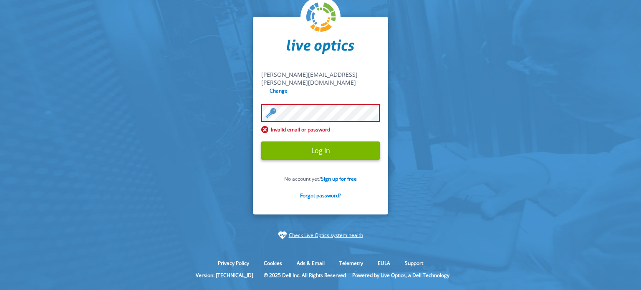 Image resolution: width=641 pixels, height=290 pixels. I want to click on li: Powered by Live Optics, a Dell Technology, so click(401, 275).